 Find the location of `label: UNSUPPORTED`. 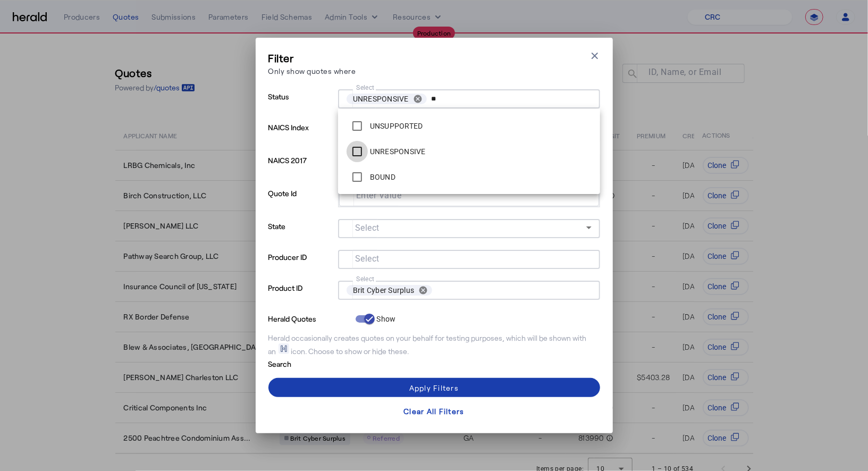

label: UNSUPPORTED is located at coordinates (395, 126).